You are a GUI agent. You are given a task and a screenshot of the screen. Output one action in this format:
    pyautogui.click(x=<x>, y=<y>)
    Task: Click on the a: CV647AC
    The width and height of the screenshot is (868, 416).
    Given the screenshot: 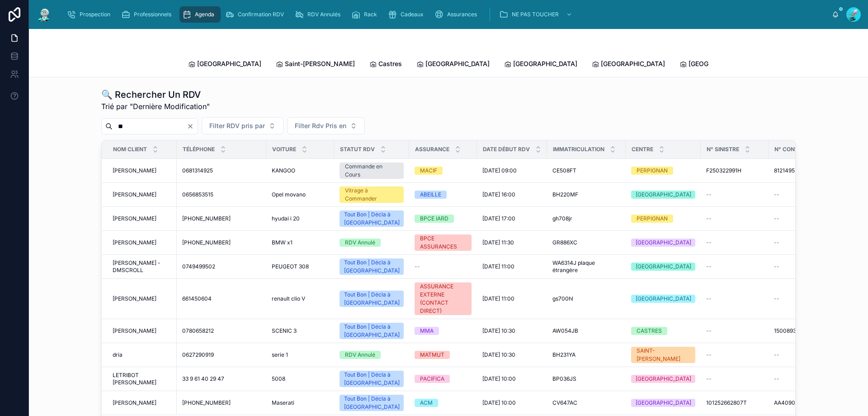 What is the action you would take?
    pyautogui.click(x=586, y=402)
    